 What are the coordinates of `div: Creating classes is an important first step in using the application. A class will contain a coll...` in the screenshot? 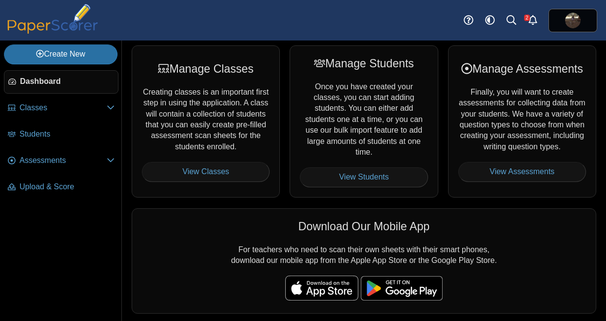 It's located at (206, 121).